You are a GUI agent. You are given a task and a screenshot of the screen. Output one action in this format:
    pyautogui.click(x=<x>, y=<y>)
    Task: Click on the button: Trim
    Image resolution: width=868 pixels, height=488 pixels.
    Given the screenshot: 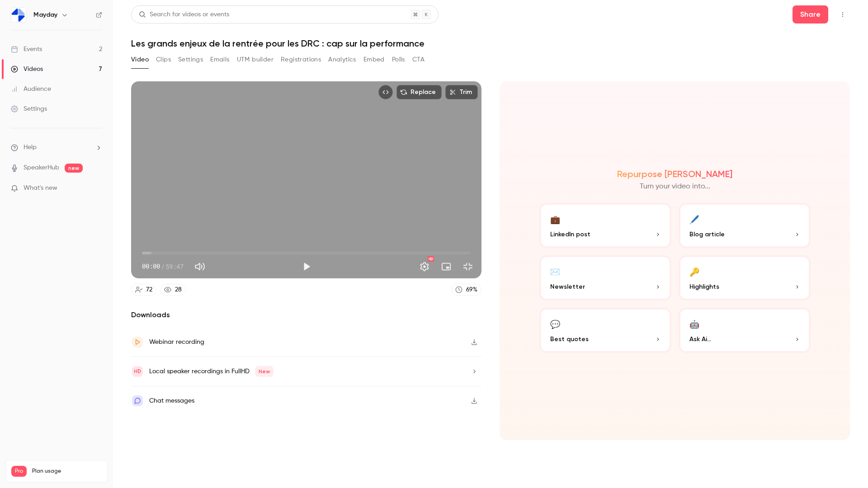 What is the action you would take?
    pyautogui.click(x=461, y=92)
    